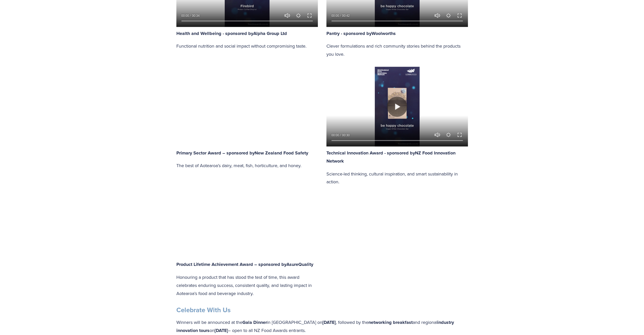 This screenshot has height=335, width=644. Describe the element at coordinates (247, 46) in the screenshot. I see `p: Functional nutrition and social impact without compromising taste.` at that location.